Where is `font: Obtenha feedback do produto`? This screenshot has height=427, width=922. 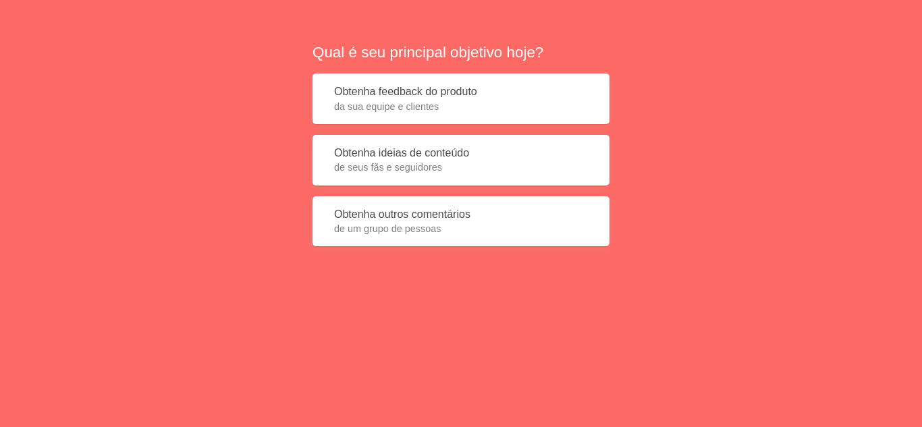 font: Obtenha feedback do produto is located at coordinates (406, 91).